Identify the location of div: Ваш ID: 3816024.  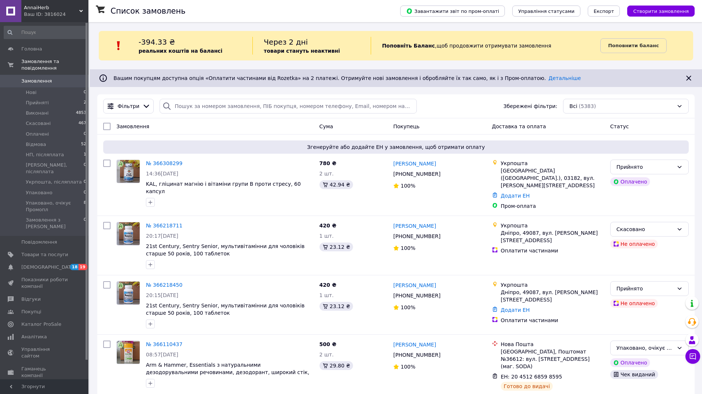
(56, 14).